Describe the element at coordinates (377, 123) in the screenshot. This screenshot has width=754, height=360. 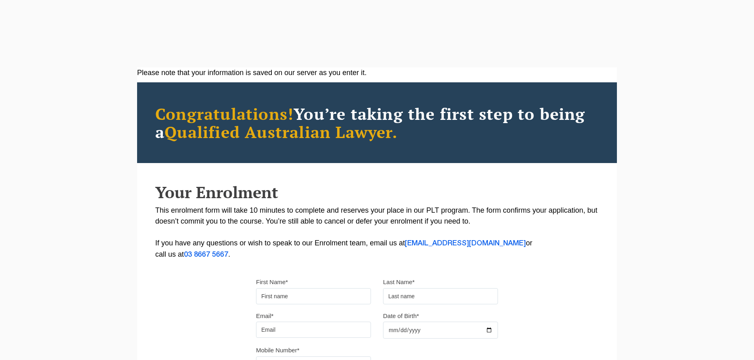
I see `h2: You’re taking the first step to being a` at that location.